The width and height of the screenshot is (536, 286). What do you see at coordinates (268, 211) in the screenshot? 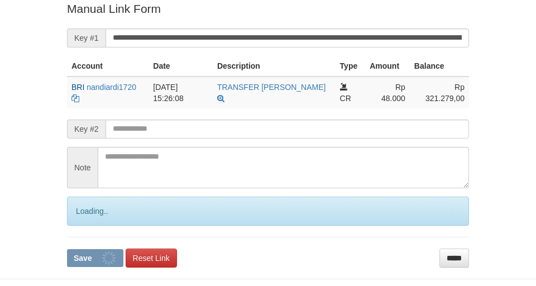
I see `div: Loading..` at bounding box center [268, 211].